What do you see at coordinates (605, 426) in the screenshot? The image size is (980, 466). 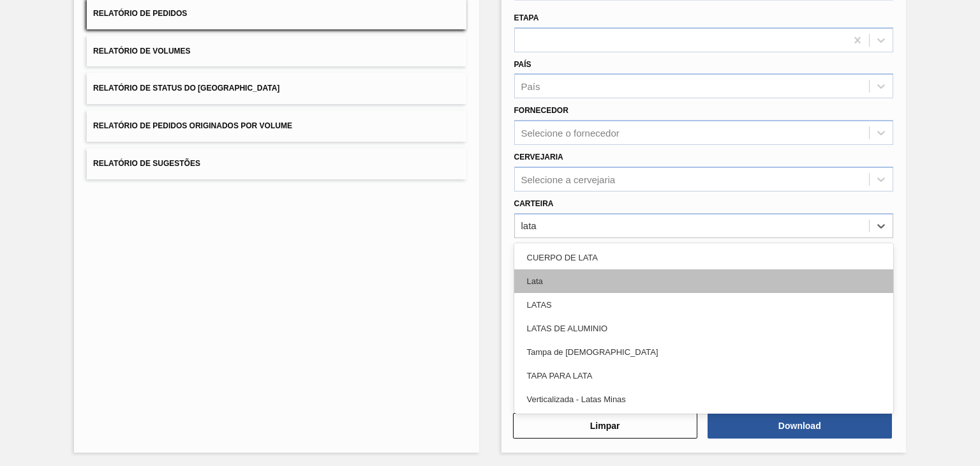 I see `button: Limpar` at bounding box center [605, 426].